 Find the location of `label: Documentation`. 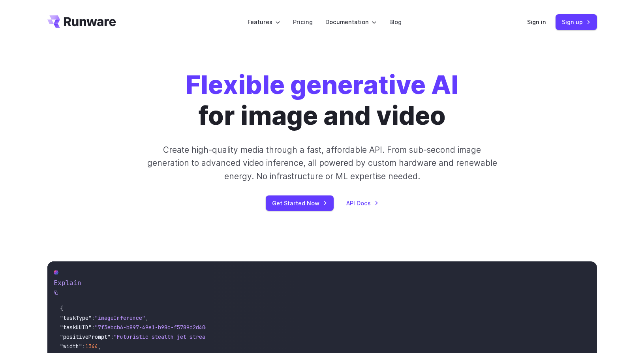

label: Documentation is located at coordinates (351, 22).